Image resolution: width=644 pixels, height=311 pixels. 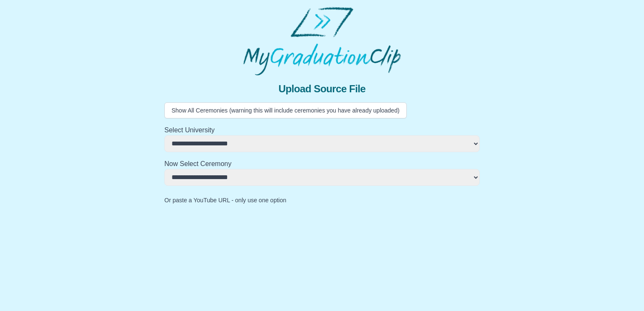 I want to click on h2: Select University, so click(x=322, y=130).